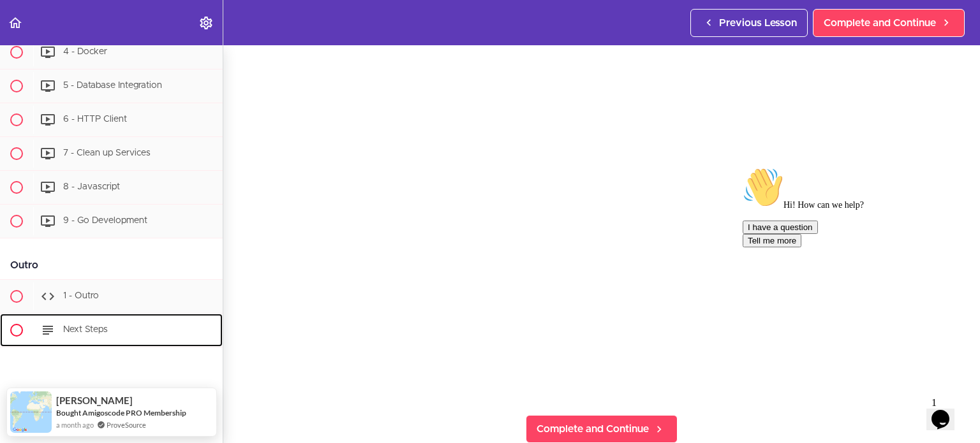  Describe the element at coordinates (66, 43) in the screenshot. I see `span: Hi! How can we help?` at that location.